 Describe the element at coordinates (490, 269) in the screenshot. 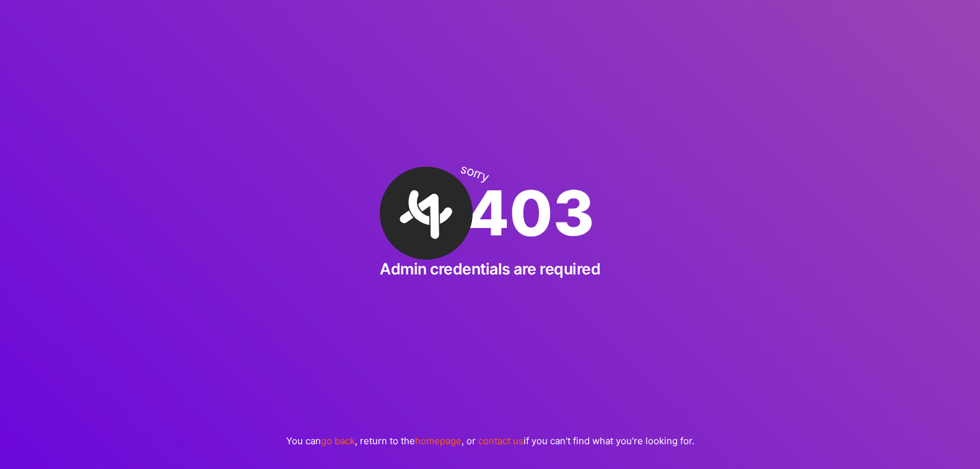

I see `h2: Admin credentials are required` at that location.